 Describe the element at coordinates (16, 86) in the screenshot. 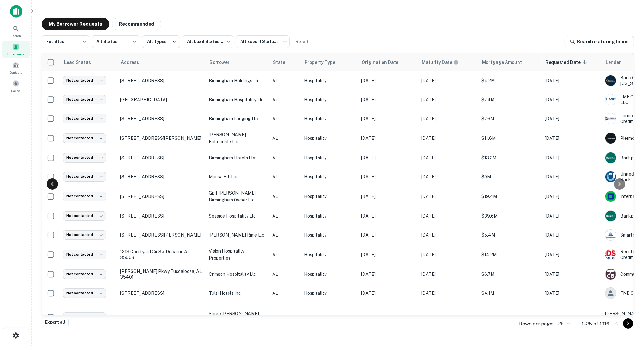

I see `a: Saved` at that location.